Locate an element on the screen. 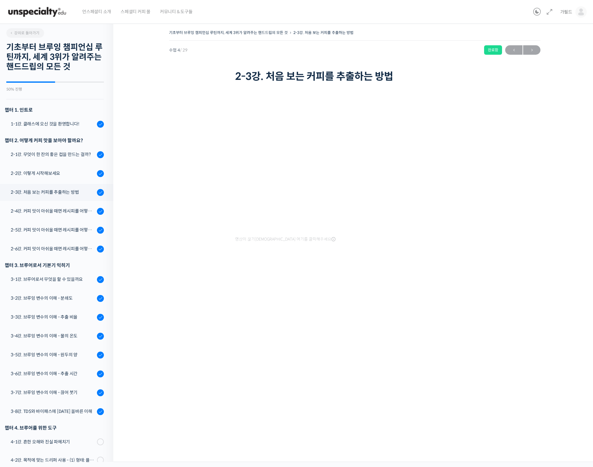 This screenshot has height=467, width=593. div: 1-1강. 클래스에 오신 것을 환영합니다! is located at coordinates (53, 124).